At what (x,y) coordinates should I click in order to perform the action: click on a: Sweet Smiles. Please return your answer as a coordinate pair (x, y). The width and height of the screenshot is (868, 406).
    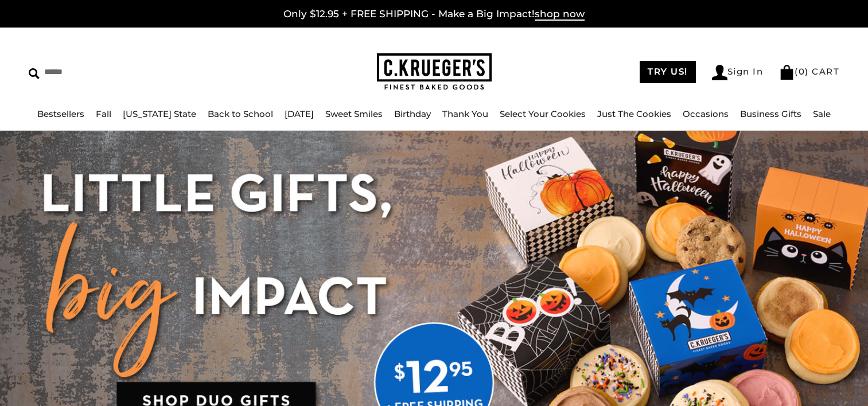
    Looking at the image, I should click on (354, 114).